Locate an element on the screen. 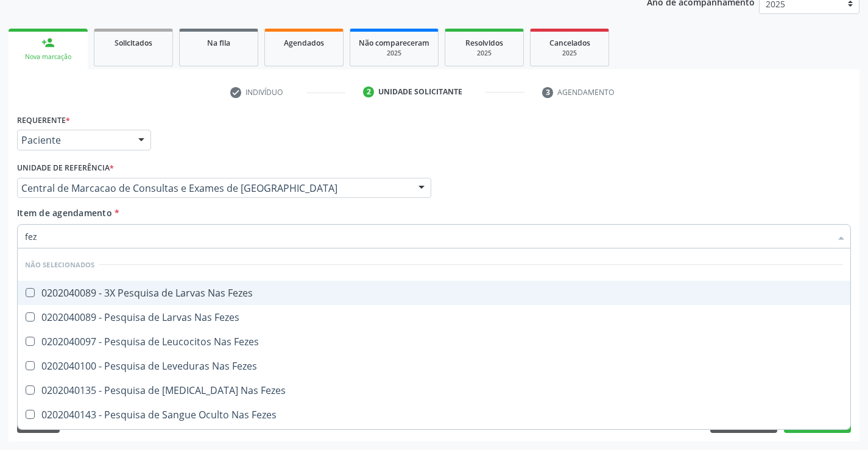  label: Unidade de referência is located at coordinates (65, 168).